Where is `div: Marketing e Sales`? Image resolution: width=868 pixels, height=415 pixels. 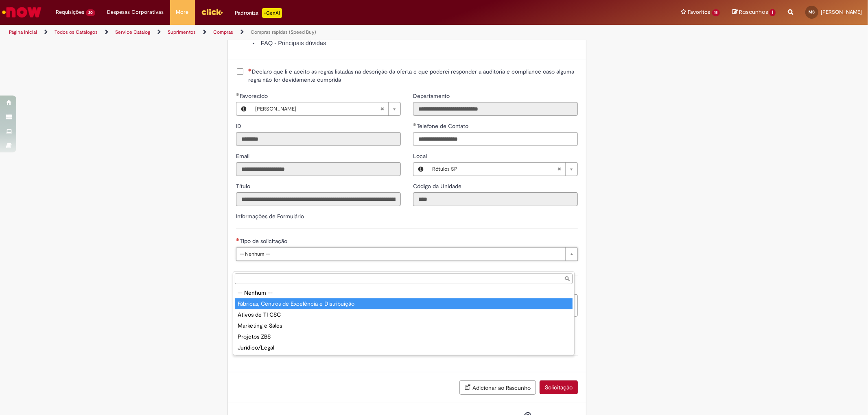 div: Marketing e Sales is located at coordinates (404, 326).